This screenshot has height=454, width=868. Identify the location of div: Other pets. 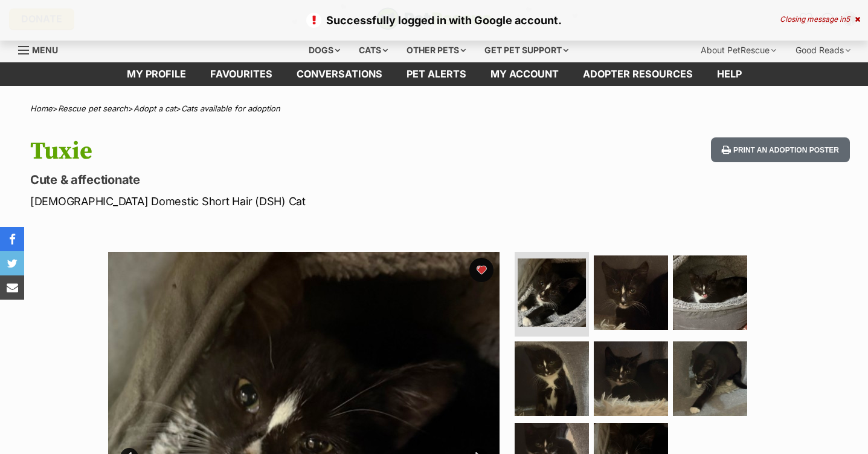
(436, 50).